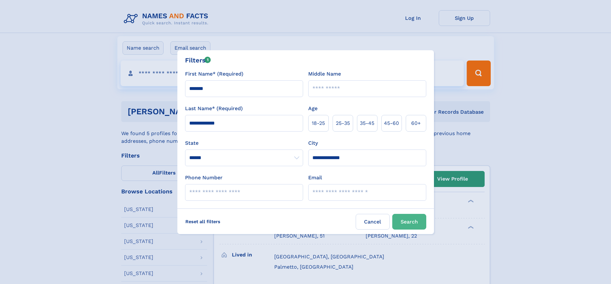 The height and width of the screenshot is (284, 611). I want to click on label: Age, so click(313, 109).